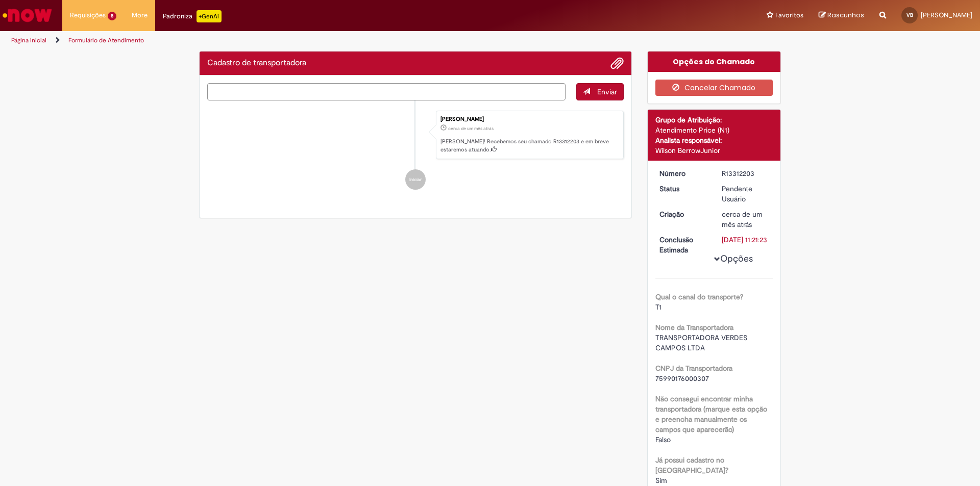 The height and width of the screenshot is (486, 980). What do you see at coordinates (714, 61) in the screenshot?
I see `div: Opções do Chamado` at bounding box center [714, 61].